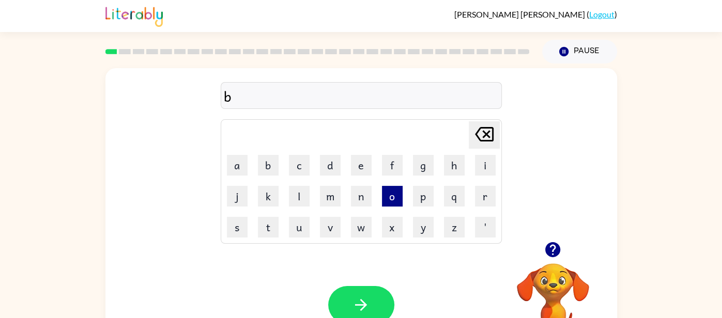 Image resolution: width=722 pixels, height=318 pixels. I want to click on button: w, so click(361, 227).